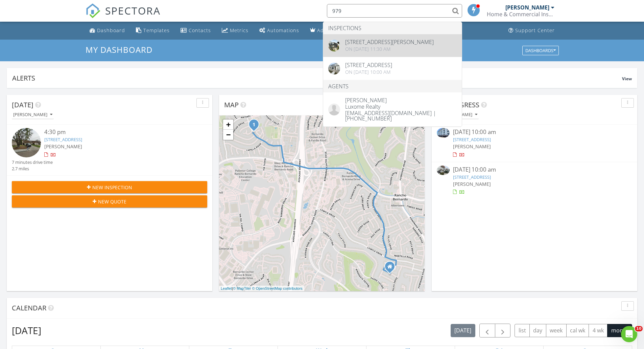 The height and width of the screenshot is (349, 644). I want to click on i: 1, so click(254, 125).